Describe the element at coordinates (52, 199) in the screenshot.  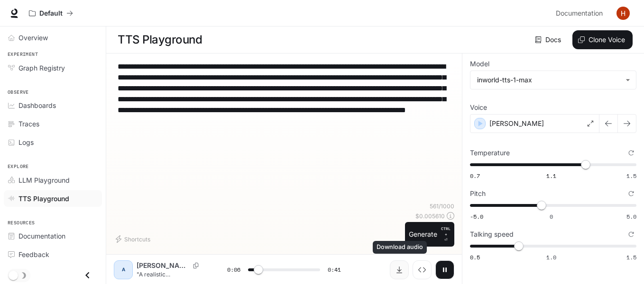
I see `a: TTS Playground` at that location.